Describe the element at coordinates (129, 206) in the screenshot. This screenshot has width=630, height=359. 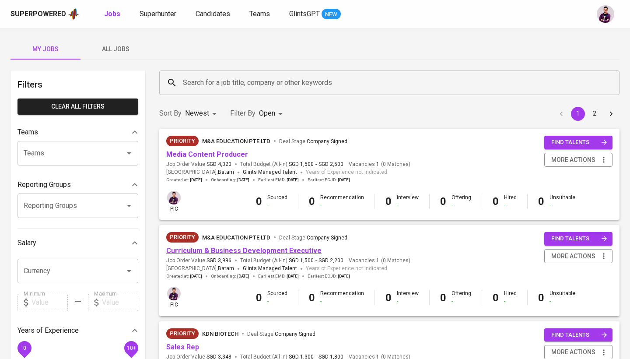
I see `button: Open` at that location.